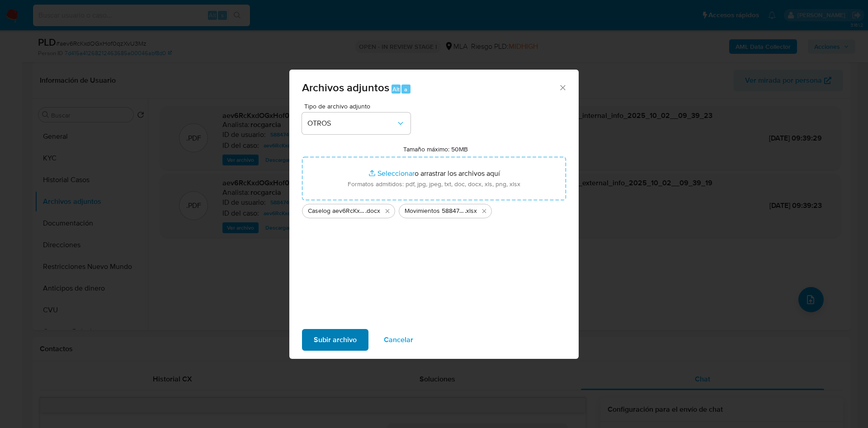  What do you see at coordinates (346, 88) in the screenshot?
I see `span: Archivos adjuntos` at bounding box center [346, 88].